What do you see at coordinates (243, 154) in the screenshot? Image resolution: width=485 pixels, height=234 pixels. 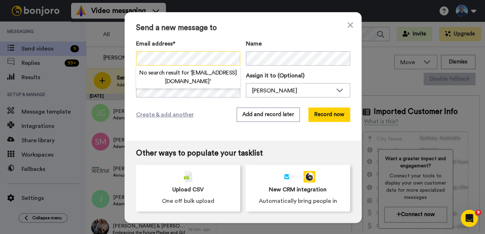 I see `span: Other ways to populate your tasklist` at bounding box center [243, 154].